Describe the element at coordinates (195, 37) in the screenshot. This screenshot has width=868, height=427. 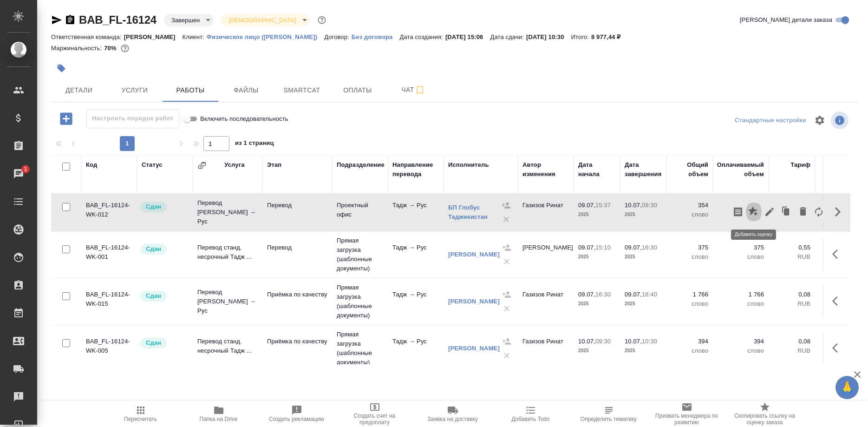
I see `p: Клиент:` at that location.